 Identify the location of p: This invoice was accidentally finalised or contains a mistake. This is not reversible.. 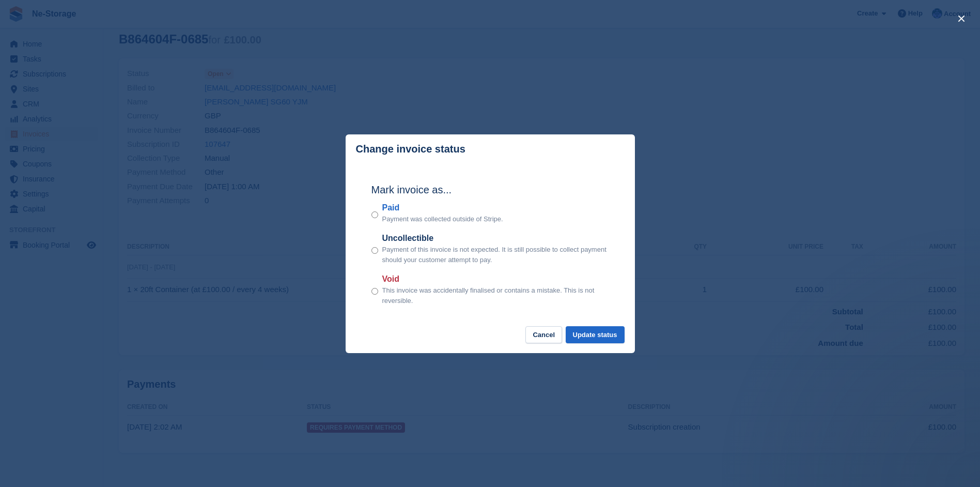
(495, 295).